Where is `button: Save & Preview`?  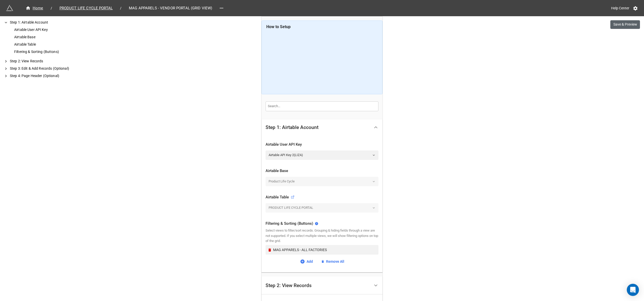
button: Save & Preview is located at coordinates (625, 24).